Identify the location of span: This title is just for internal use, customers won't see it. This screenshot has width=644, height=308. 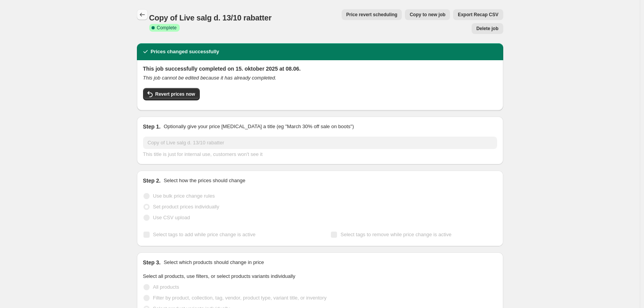
(203, 154).